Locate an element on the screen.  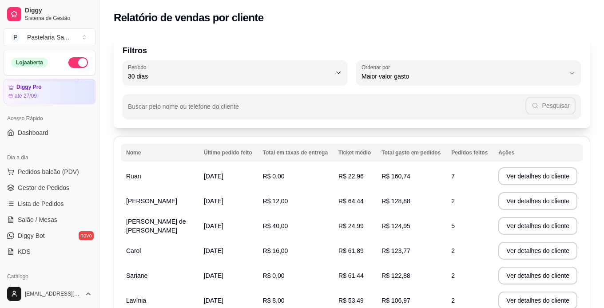
th: Total em taxas de entrega is located at coordinates (295, 153).